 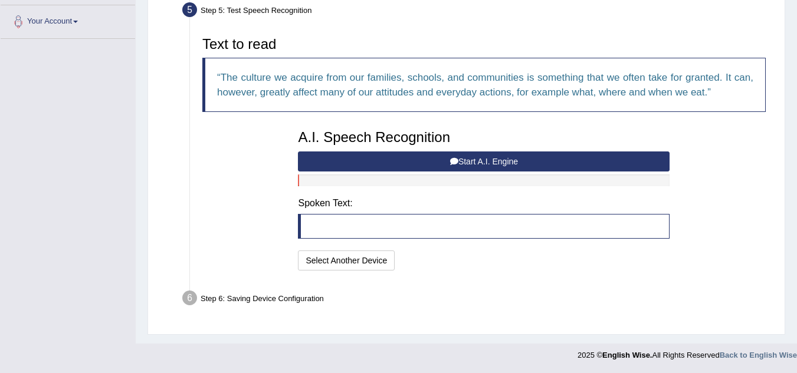 I want to click on a: Your Account, so click(x=68, y=20).